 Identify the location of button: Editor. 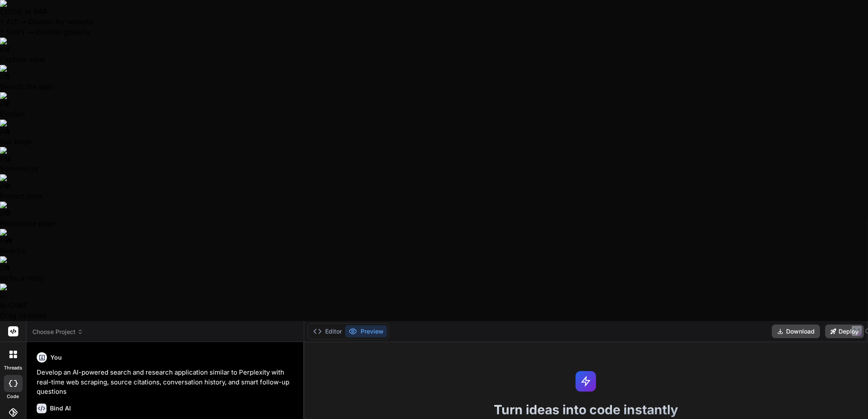
(327, 331).